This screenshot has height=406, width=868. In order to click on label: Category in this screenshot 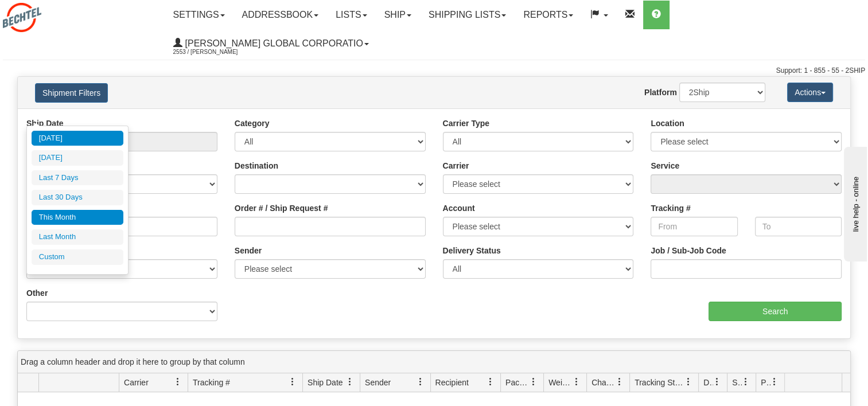, I will do `click(252, 123)`.